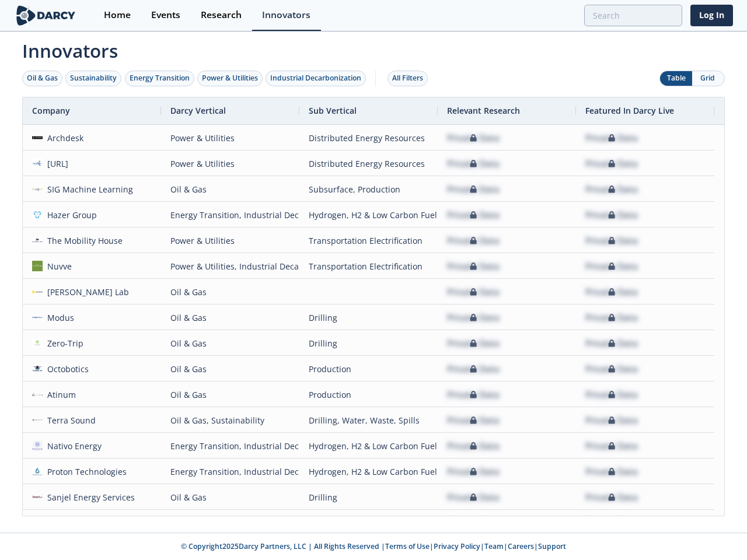 The width and height of the screenshot is (747, 560). I want to click on img: a5afd840-feb6-4328-8c69-739a799e54d1, so click(38, 318).